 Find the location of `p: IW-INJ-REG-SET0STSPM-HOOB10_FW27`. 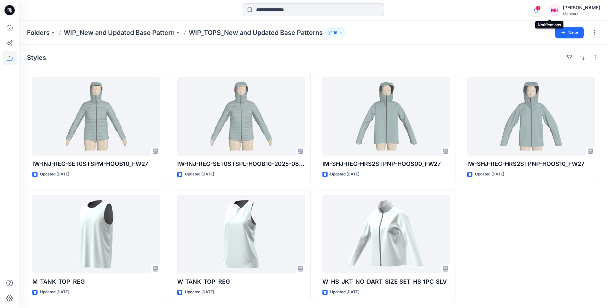

p: IW-INJ-REG-SET0STSPM-HOOB10_FW27 is located at coordinates (96, 164).